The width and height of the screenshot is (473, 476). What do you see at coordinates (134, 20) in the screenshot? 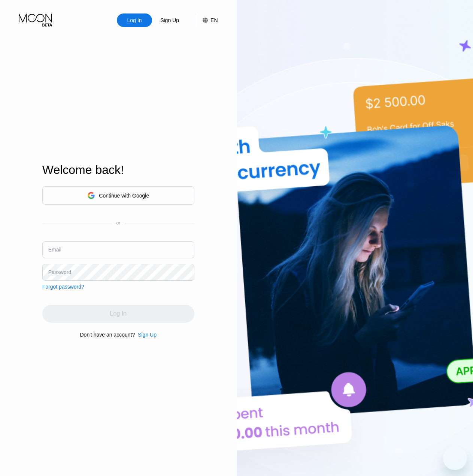
I see `div: Log In` at bounding box center [134, 20].